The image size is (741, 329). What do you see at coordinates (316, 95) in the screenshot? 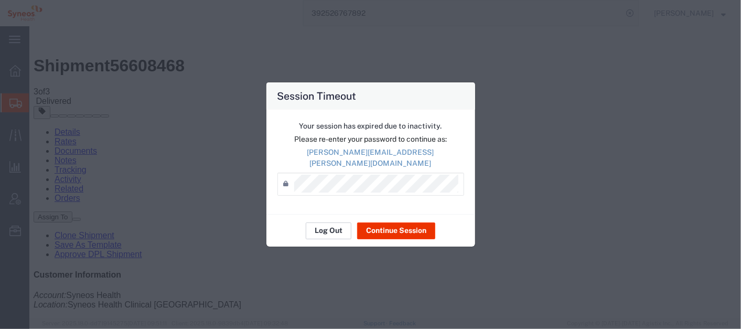
I see `h4: Session Timeout` at bounding box center [316, 95].